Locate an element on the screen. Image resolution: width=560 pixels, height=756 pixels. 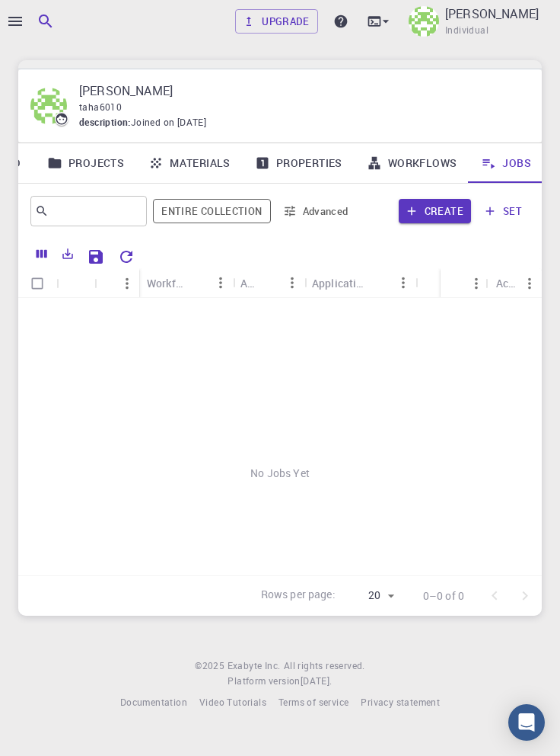
a: Upgrade is located at coordinates (276, 21).